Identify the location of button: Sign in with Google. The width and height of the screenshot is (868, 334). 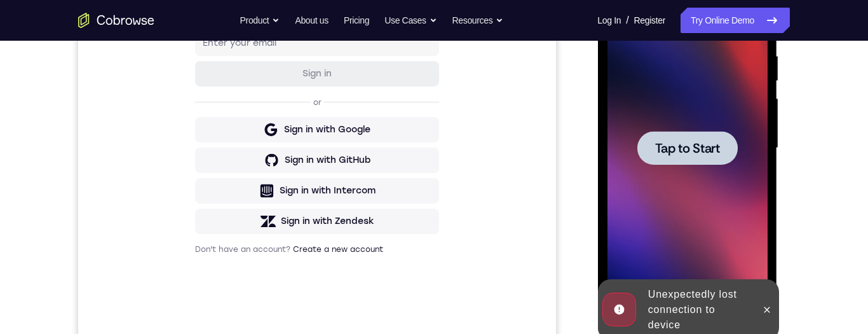
(239, 215).